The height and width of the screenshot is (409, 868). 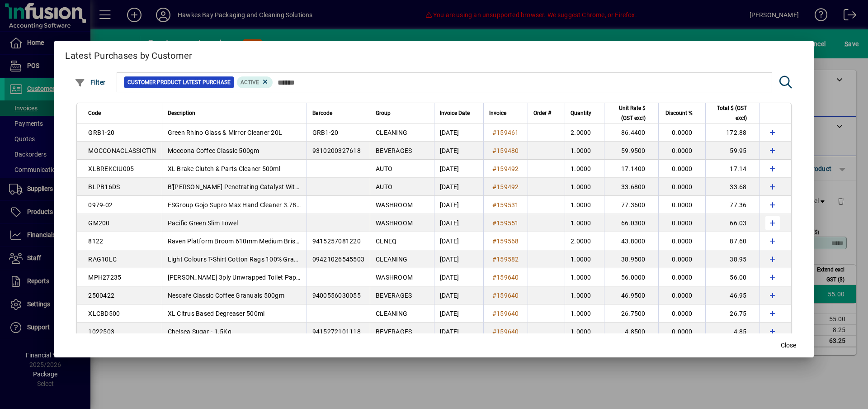 What do you see at coordinates (631, 205) in the screenshot?
I see `td: 77.3600` at bounding box center [631, 205].